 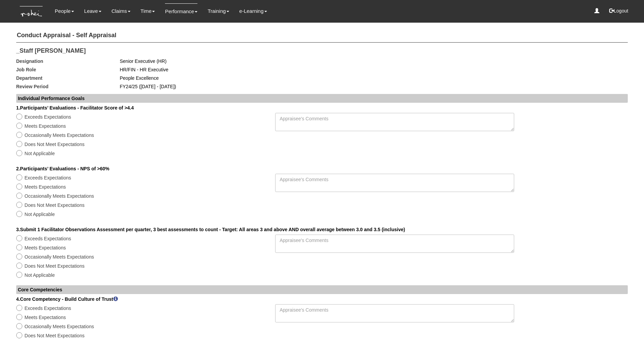 What do you see at coordinates (322, 299) in the screenshot?
I see `div: Core Competency - Build Culture of Trust` at bounding box center [322, 299].